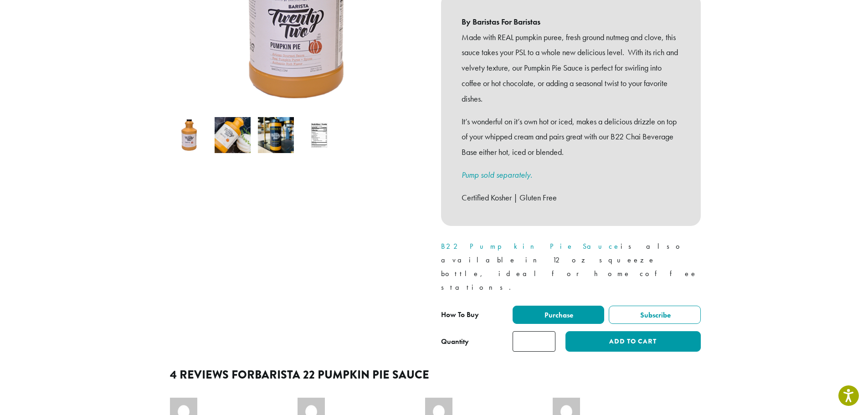 The image size is (868, 415). What do you see at coordinates (633, 341) in the screenshot?
I see `button: Add to cart` at bounding box center [633, 341].